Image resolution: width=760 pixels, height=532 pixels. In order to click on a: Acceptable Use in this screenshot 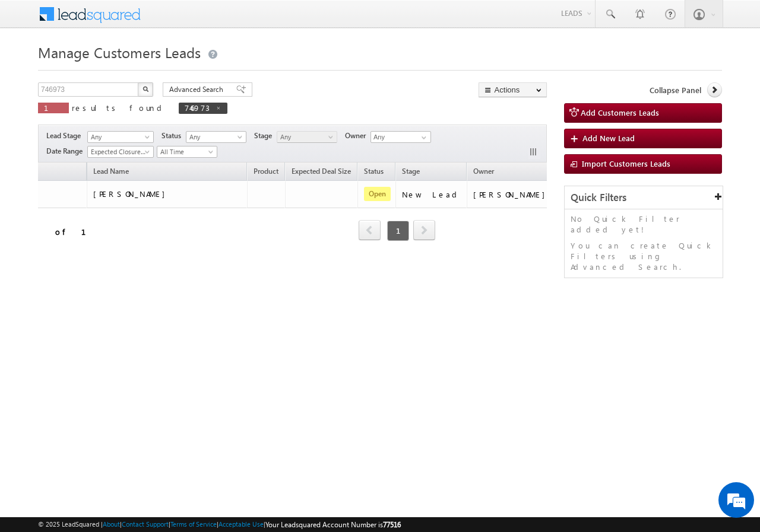, I will do `click(241, 524)`.